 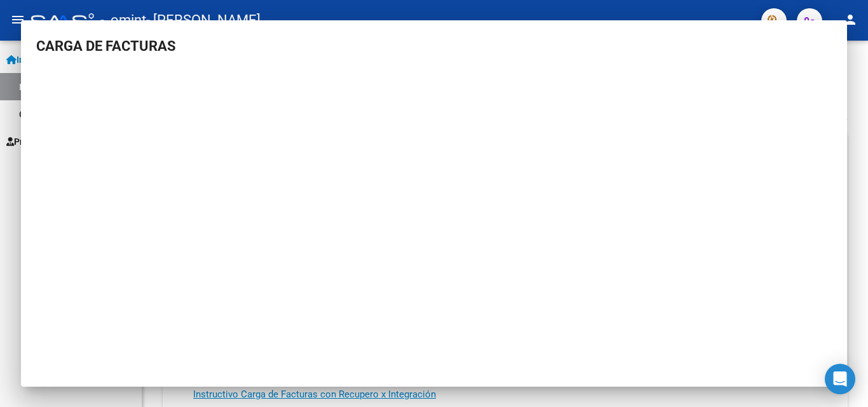 I want to click on span: Prestadores / Proveedores, so click(x=65, y=142).